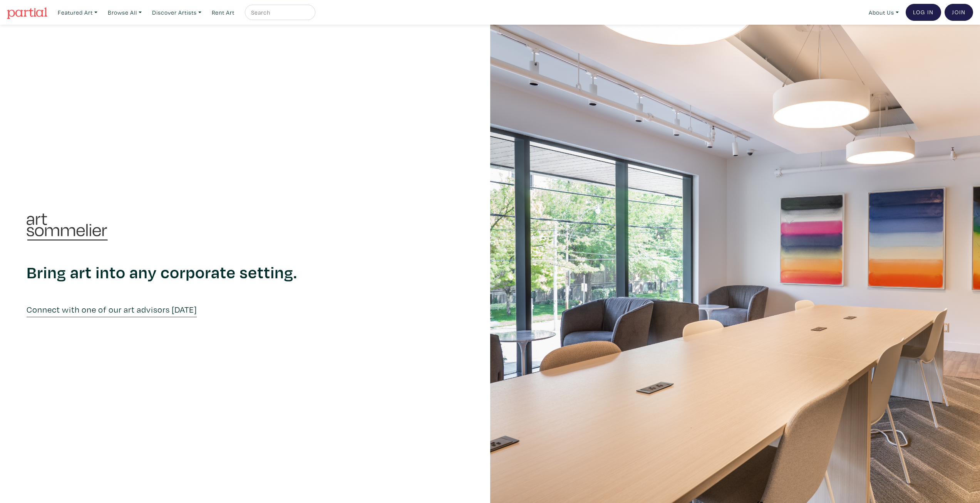 Image resolution: width=980 pixels, height=503 pixels. I want to click on h1: Bring art into any corporate setting., so click(245, 271).